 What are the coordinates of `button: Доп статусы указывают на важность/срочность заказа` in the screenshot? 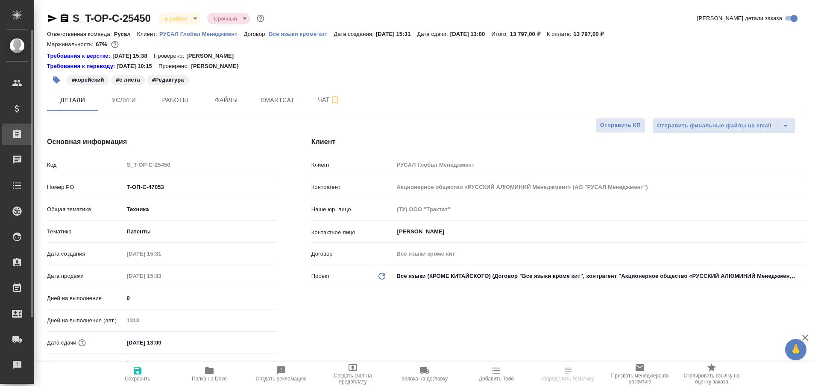 It's located at (261, 18).